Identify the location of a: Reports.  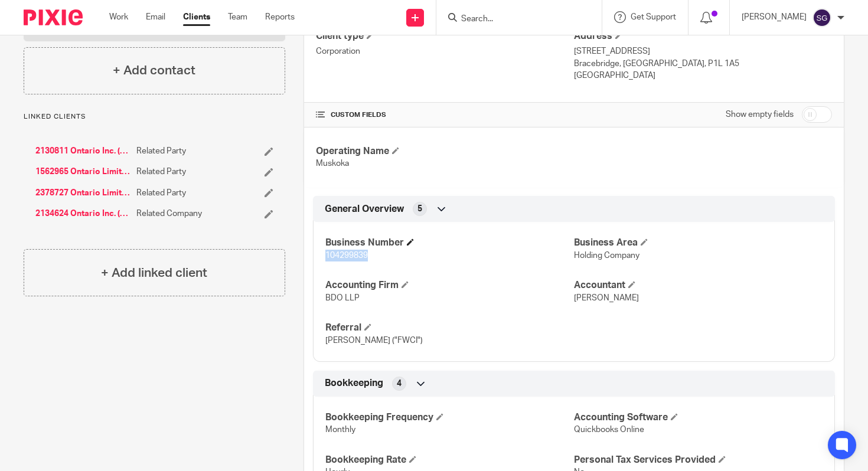
(280, 17).